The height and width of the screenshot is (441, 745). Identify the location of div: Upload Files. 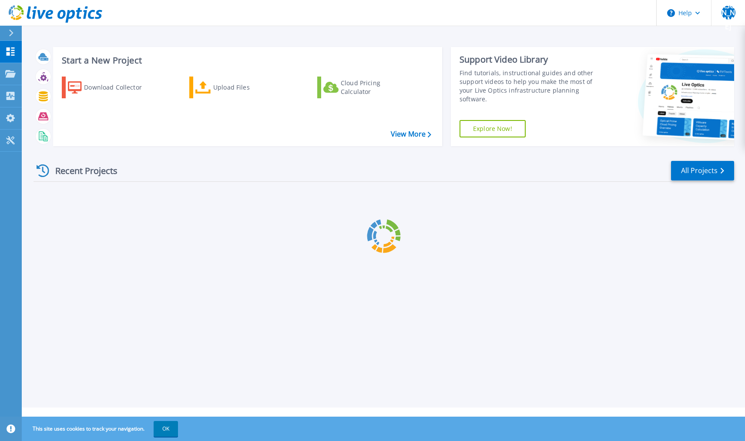
(248, 87).